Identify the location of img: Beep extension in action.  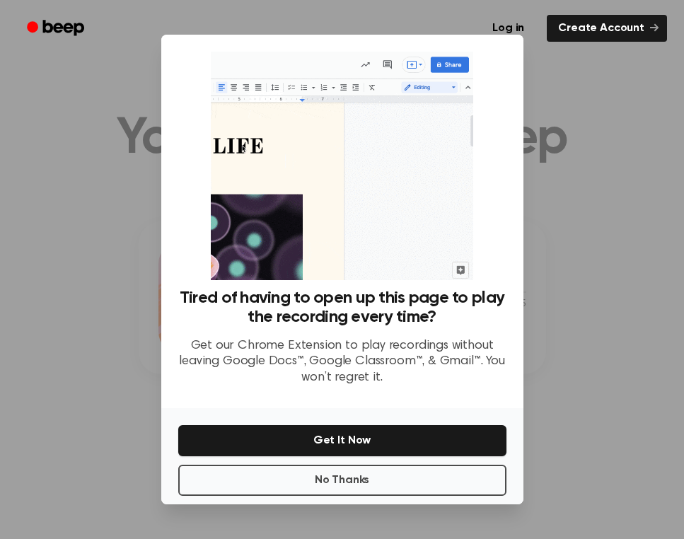
(342, 165).